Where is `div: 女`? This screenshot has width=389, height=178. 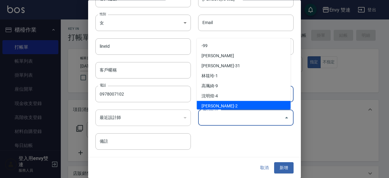 div: 女 is located at coordinates (143, 23).